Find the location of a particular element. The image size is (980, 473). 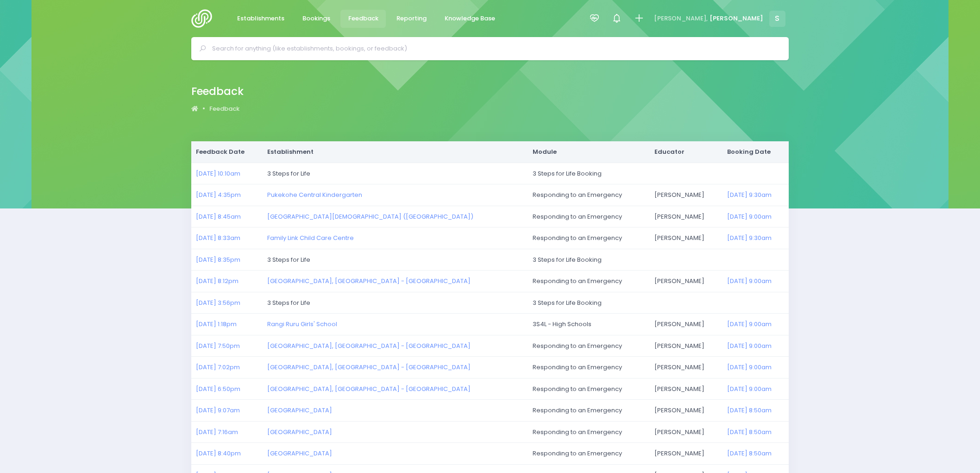

th: Establishment is located at coordinates (395, 152).